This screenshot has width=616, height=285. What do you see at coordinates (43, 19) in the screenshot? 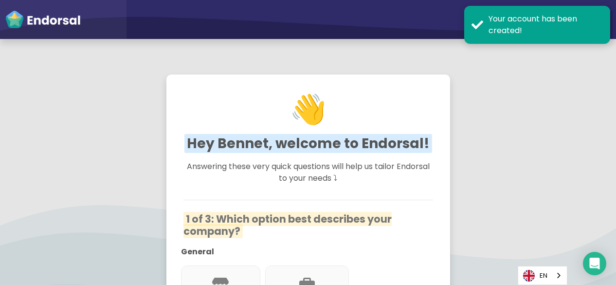
I see `img: endorsal-logo-white@2x.png` at bounding box center [43, 19].